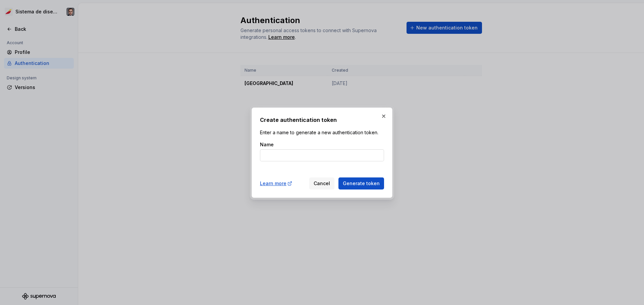  I want to click on h2: Create authentication token, so click(322, 120).